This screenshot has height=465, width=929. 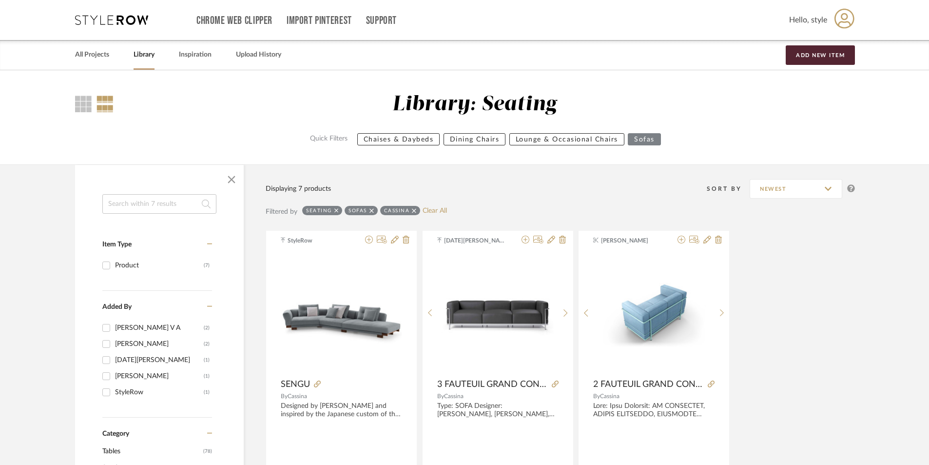 I want to click on span: StyleRow, so click(x=318, y=240).